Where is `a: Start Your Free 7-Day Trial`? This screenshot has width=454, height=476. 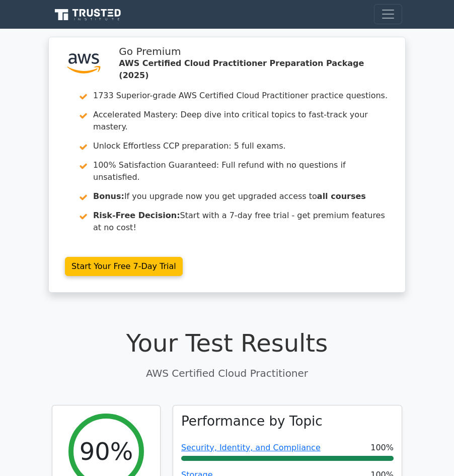
a: Start Your Free 7-Day Trial is located at coordinates (124, 267).